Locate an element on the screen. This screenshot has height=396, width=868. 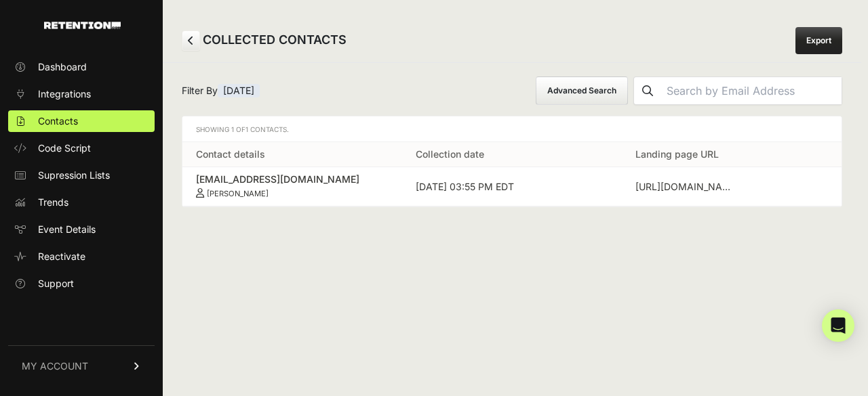
a: Contact details is located at coordinates (230, 153).